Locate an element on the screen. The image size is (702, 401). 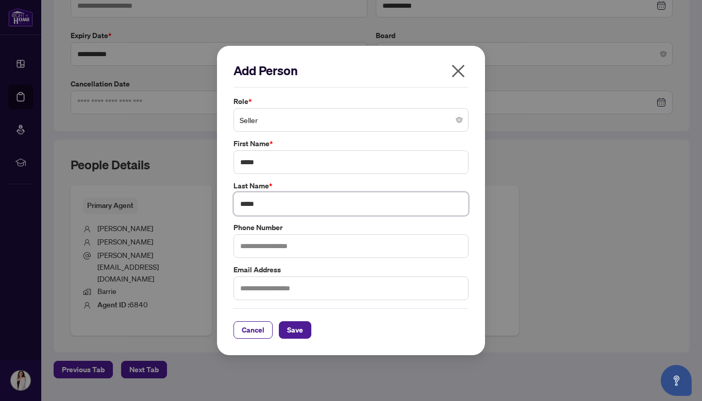
span: close is located at coordinates (458, 71).